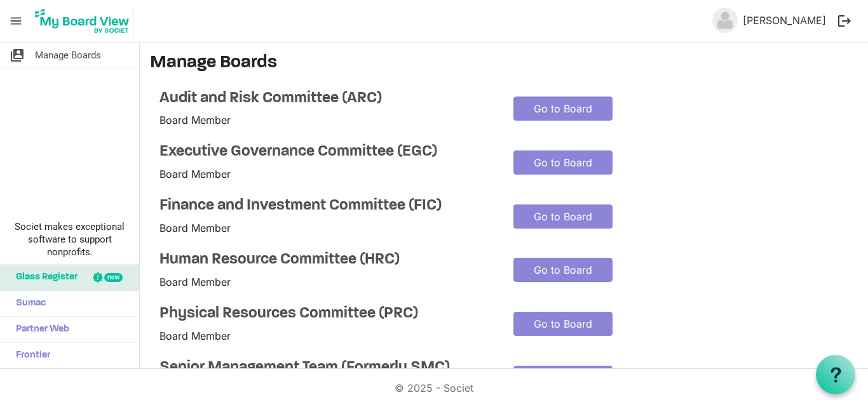  Describe the element at coordinates (327, 98) in the screenshot. I see `a: Audit and Risk Committee (ARC)` at that location.